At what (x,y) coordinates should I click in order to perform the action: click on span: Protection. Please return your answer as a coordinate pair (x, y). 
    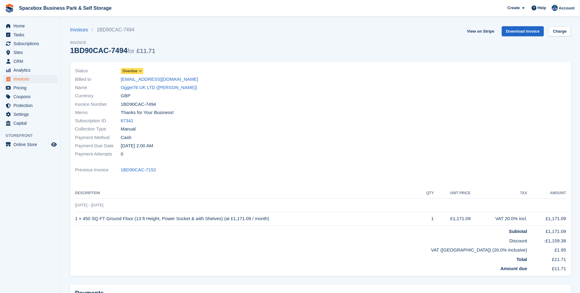
    Looking at the image, I should click on (32, 106).